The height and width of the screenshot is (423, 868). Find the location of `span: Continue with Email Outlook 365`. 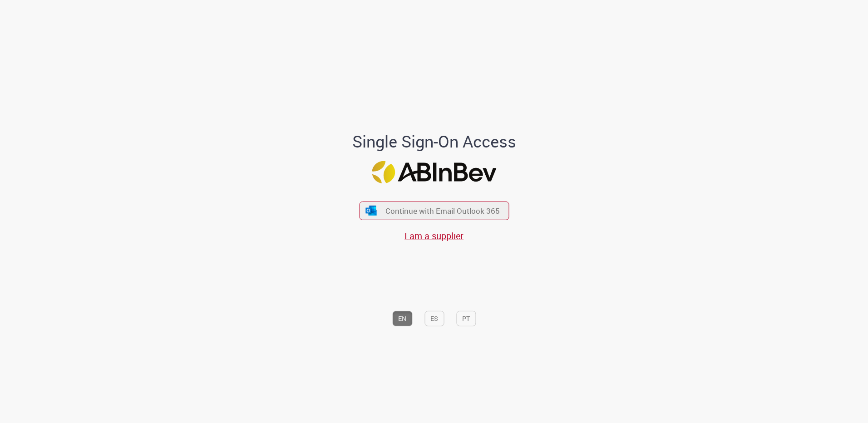

span: Continue with Email Outlook 365 is located at coordinates (443, 211).